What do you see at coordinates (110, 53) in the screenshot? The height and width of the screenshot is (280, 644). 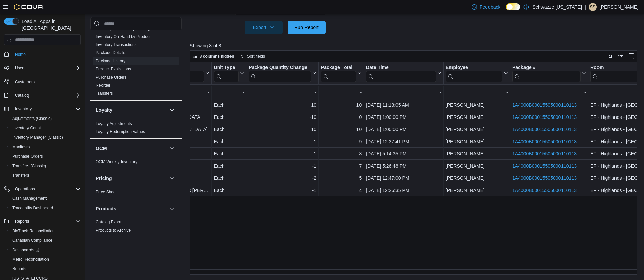 I see `span: Package Details` at bounding box center [110, 53].